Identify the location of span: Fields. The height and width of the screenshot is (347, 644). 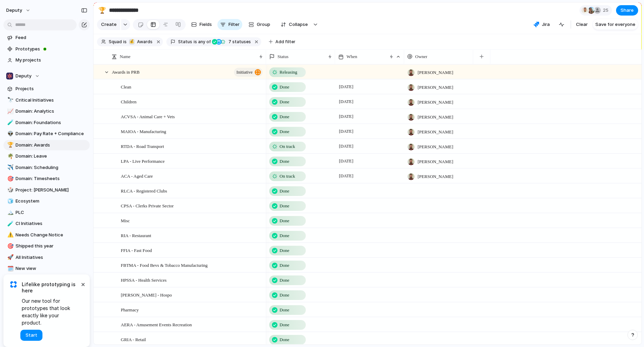
(205, 24).